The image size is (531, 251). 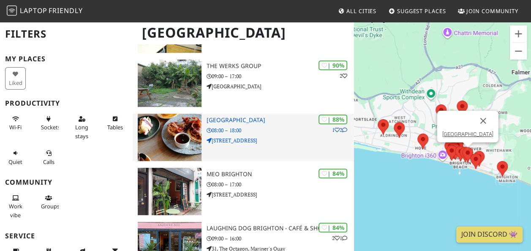 I want to click on img: MEO Brighton, so click(x=169, y=191).